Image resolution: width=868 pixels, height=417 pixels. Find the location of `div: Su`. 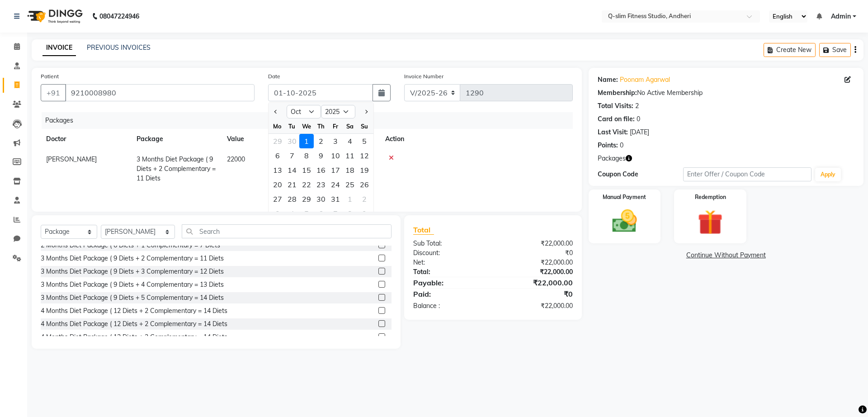

div: Su is located at coordinates (365, 127).